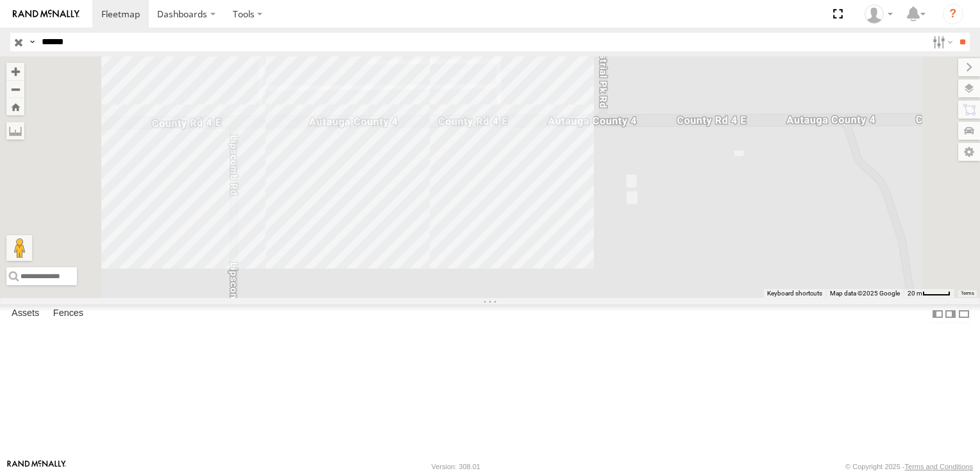 This screenshot has width=980, height=473. Describe the element at coordinates (967, 293) in the screenshot. I see `a: Terms (opens in new tab)` at that location.